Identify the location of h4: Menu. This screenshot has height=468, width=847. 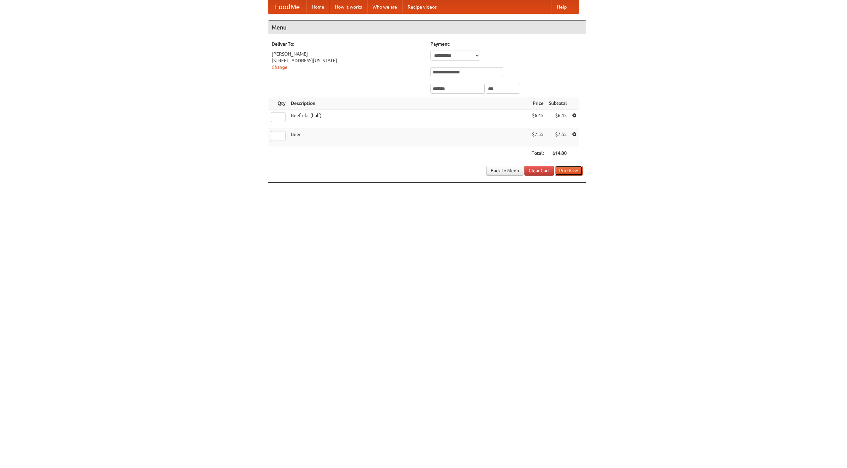
(427, 27).